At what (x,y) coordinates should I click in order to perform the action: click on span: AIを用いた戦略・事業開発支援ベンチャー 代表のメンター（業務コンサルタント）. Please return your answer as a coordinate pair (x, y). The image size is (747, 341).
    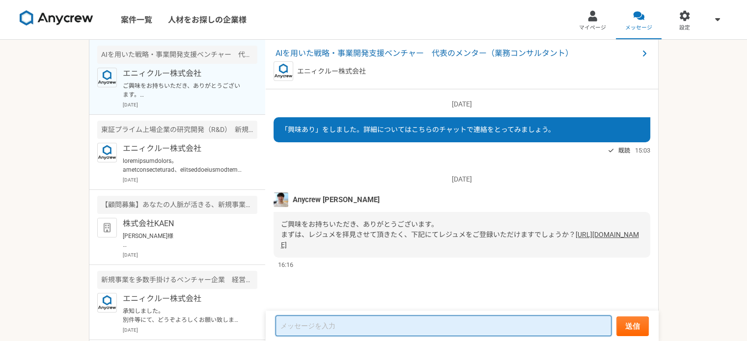
    Looking at the image, I should click on (457, 54).